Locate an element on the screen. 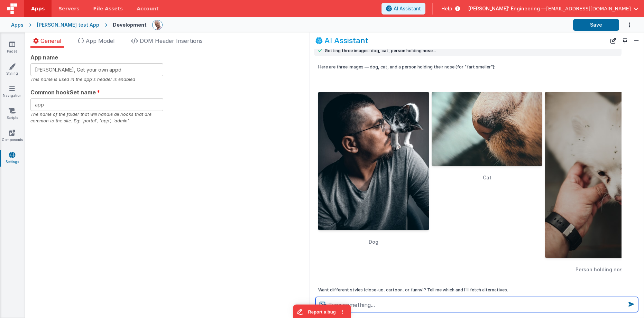 Image resolution: width=644 pixels, height=318 pixels. button: AI Assistant is located at coordinates (403, 8).